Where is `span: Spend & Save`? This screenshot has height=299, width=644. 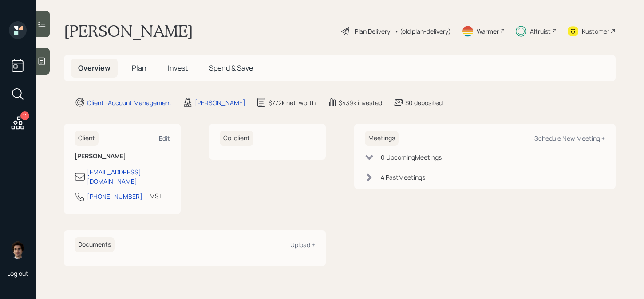
span: Spend & Save is located at coordinates (231, 68).